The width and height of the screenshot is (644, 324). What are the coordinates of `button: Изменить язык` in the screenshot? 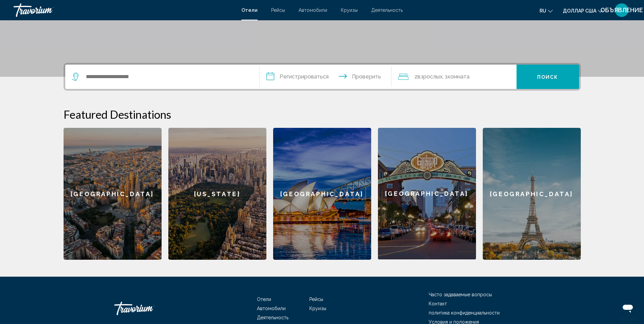 It's located at (546, 11).